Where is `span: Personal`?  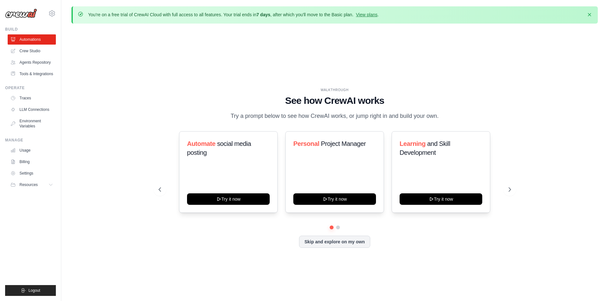 span: Personal is located at coordinates (306, 144).